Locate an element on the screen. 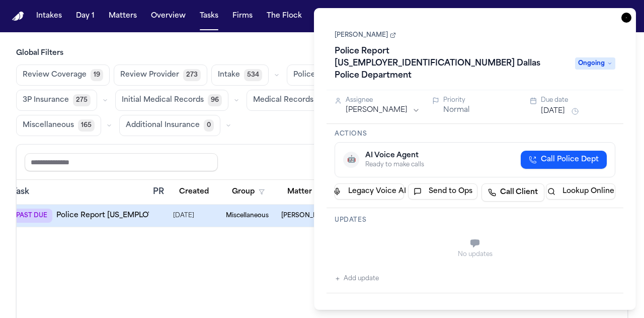 The width and height of the screenshot is (644, 318). button: Miscellaneous165 is located at coordinates (58, 126).